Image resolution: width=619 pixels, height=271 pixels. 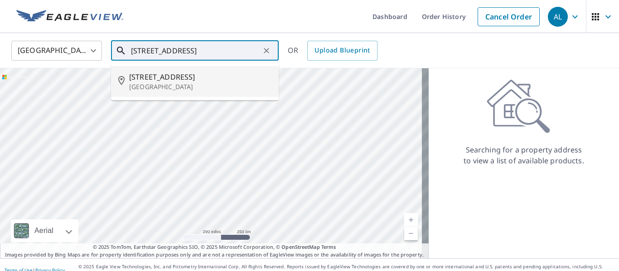 I want to click on div: OR, so click(x=333, y=51).